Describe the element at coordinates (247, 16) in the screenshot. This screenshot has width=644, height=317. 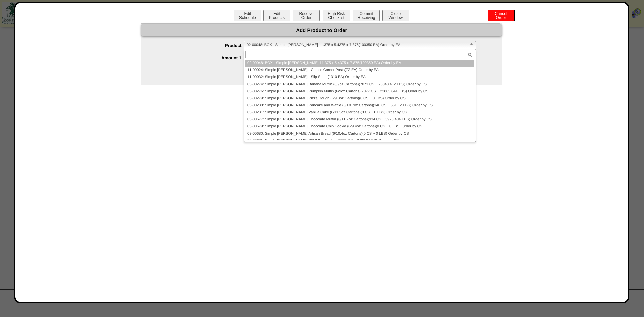
I see `button: EditSchedule` at that location.